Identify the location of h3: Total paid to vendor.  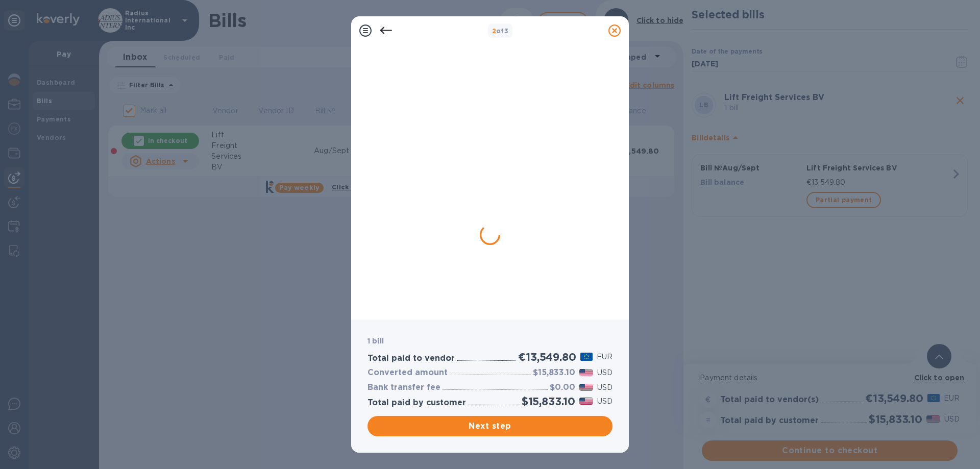
(411, 358).